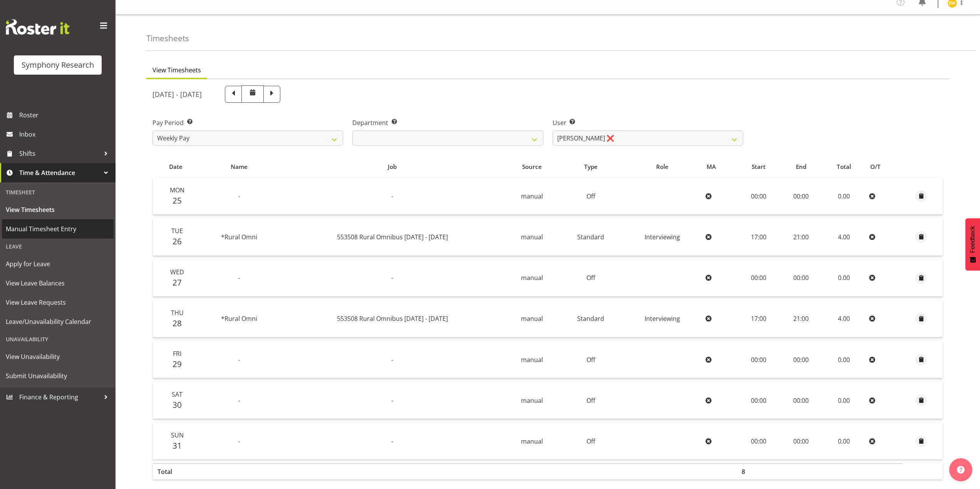 The height and width of the screenshot is (489, 980). I want to click on img: Rosterit website logo, so click(37, 27).